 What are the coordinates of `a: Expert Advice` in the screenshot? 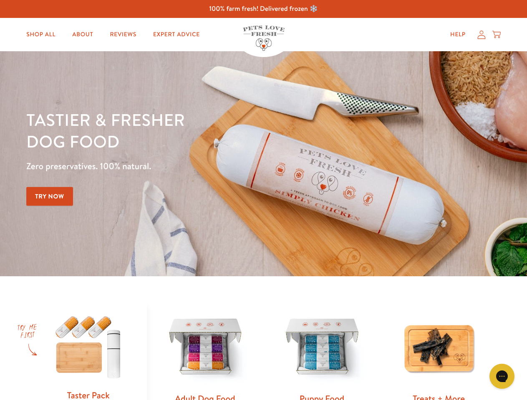 It's located at (176, 35).